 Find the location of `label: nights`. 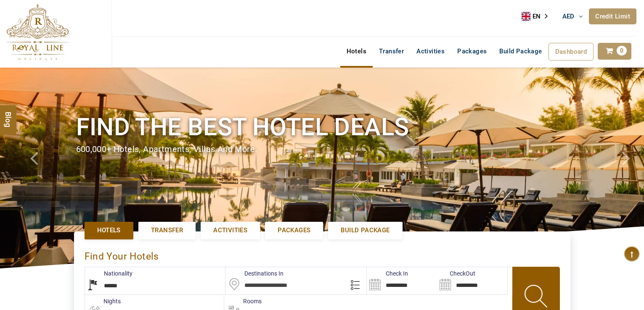

label: nights is located at coordinates (103, 301).